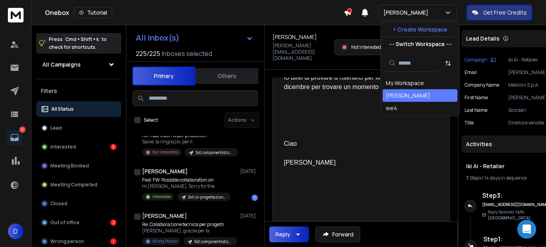  I want to click on button: Out of office2, so click(79, 223).